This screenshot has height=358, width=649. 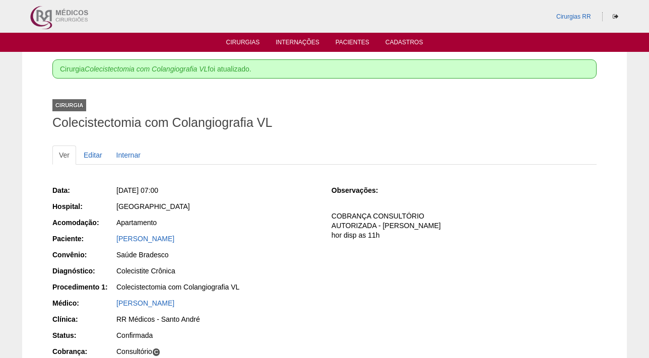 What do you see at coordinates (404, 44) in the screenshot?
I see `a: Cadastros` at bounding box center [404, 44].